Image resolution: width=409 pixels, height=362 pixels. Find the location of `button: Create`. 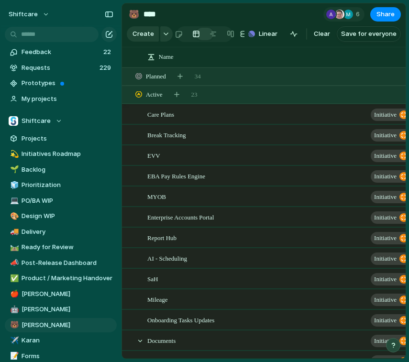

button: Create is located at coordinates (142, 34).